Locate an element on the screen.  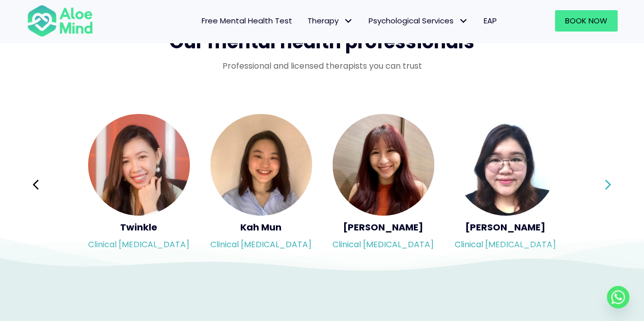
a: EAP is located at coordinates (490, 21).